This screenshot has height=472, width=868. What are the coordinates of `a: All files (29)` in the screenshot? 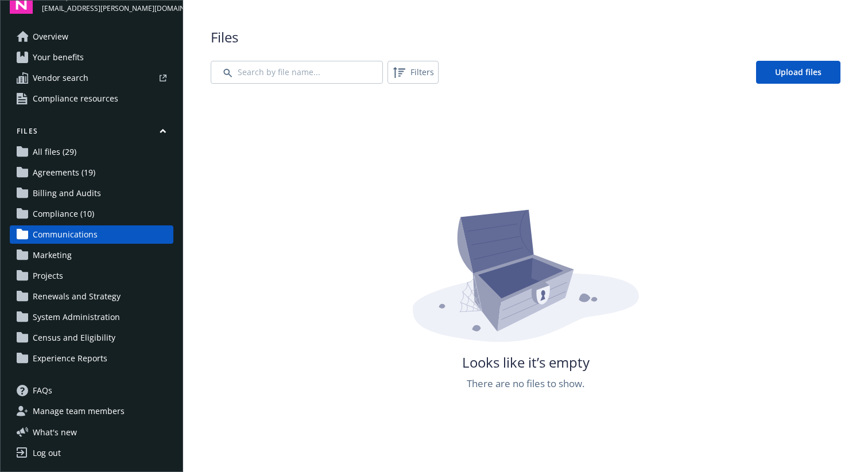 It's located at (91, 152).